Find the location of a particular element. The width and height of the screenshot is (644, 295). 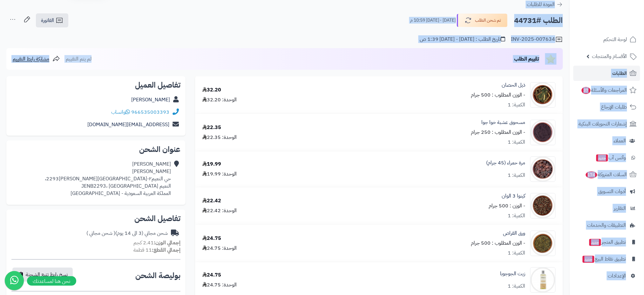

a: الطلبات is located at coordinates (607, 73).